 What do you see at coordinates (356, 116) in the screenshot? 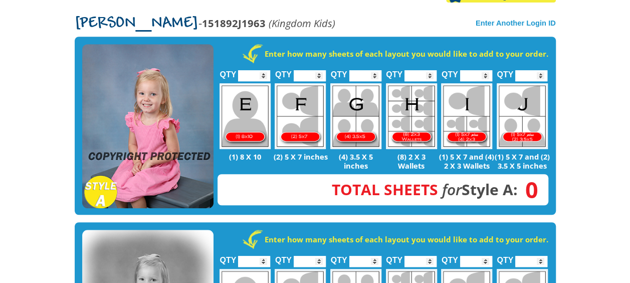
I see `img: G` at bounding box center [356, 116].